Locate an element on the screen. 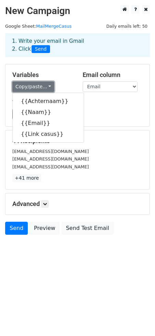  a: Daily emails left: 50 is located at coordinates (127, 26).